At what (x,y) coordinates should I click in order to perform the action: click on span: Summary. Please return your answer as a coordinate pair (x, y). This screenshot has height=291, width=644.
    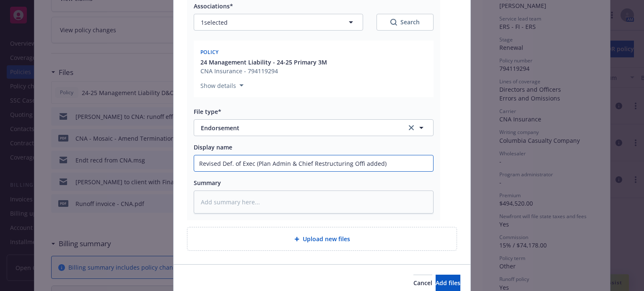
    Looking at the image, I should click on (207, 182).